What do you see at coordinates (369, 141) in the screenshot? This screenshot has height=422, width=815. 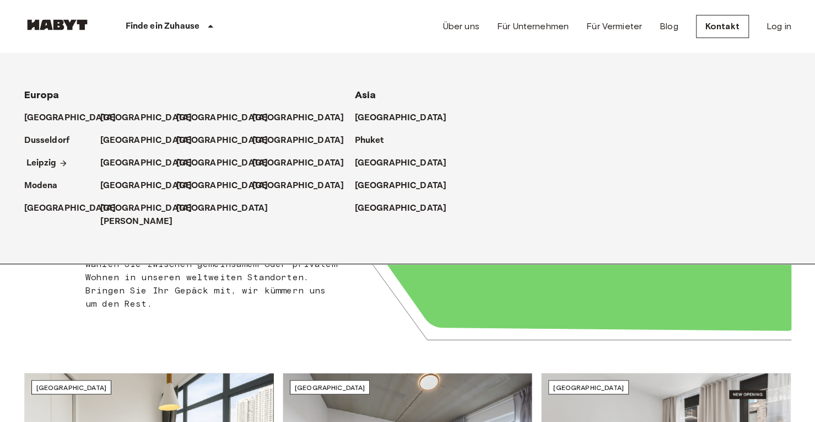 I see `p: Phuket` at bounding box center [369, 141].